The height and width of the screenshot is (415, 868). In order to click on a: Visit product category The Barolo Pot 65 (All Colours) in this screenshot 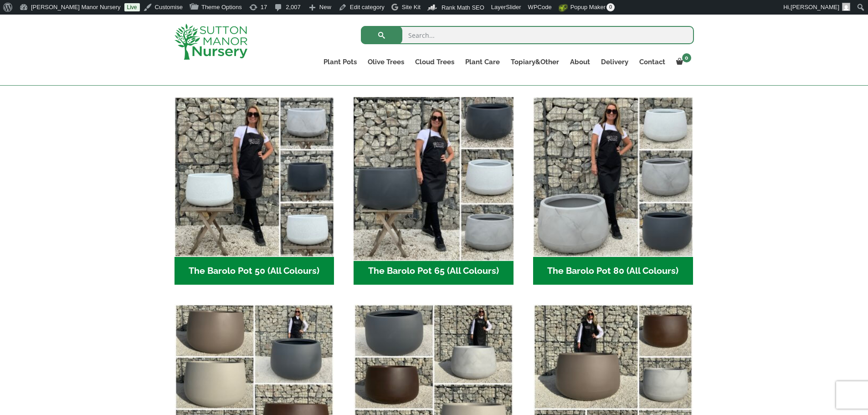, I will do `click(434, 191)`.